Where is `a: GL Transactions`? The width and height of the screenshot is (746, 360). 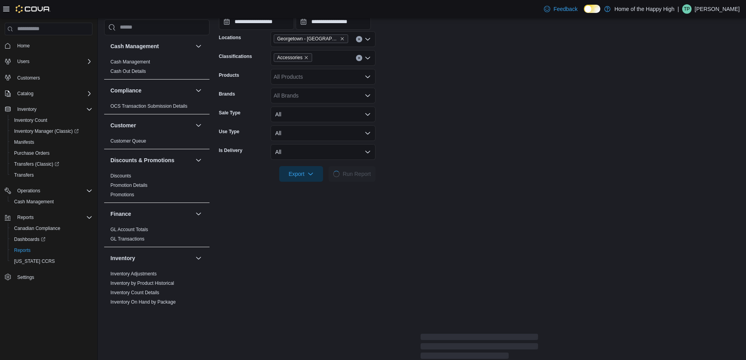
a: GL Transactions is located at coordinates (127, 239).